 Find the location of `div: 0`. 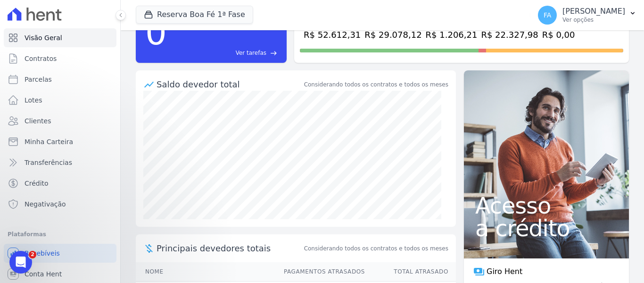

div: 0 is located at coordinates (156, 32).